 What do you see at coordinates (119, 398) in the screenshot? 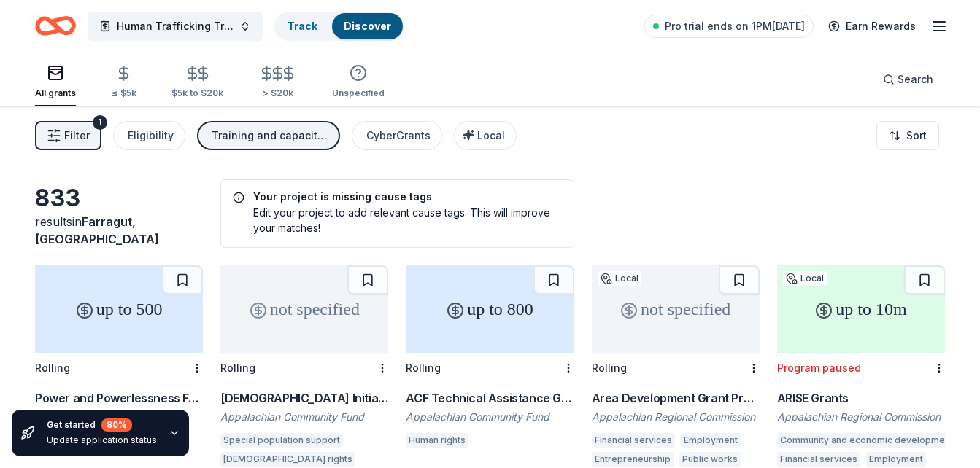
I see `div: Power and Powerlessness Fund` at bounding box center [119, 398].